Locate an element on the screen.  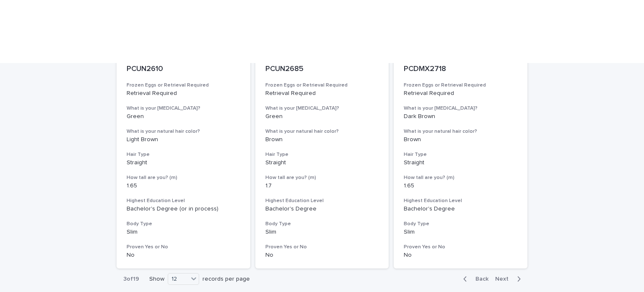
p: PCDMX2718 is located at coordinates (460, 69).